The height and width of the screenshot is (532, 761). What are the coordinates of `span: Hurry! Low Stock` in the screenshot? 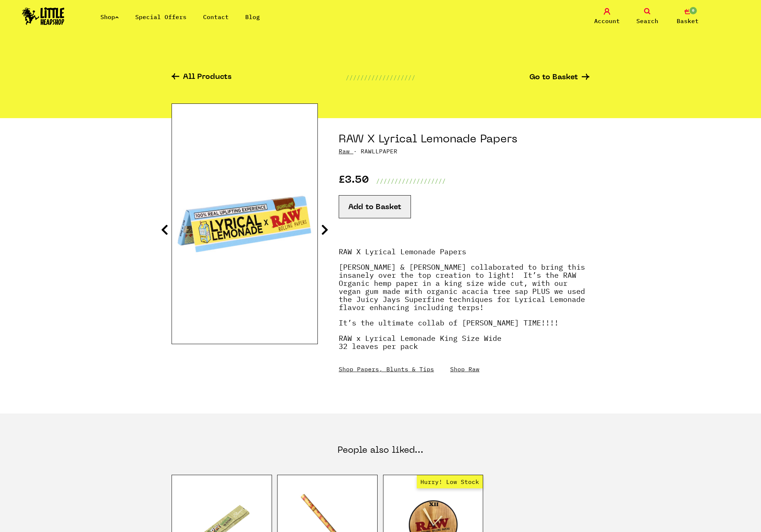 It's located at (450, 482).